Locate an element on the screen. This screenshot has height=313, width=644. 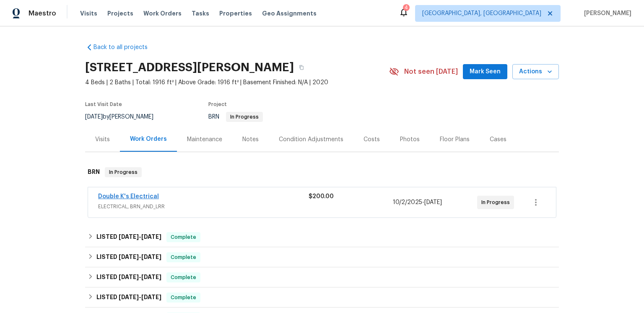
button: Copy Address is located at coordinates (301, 67).